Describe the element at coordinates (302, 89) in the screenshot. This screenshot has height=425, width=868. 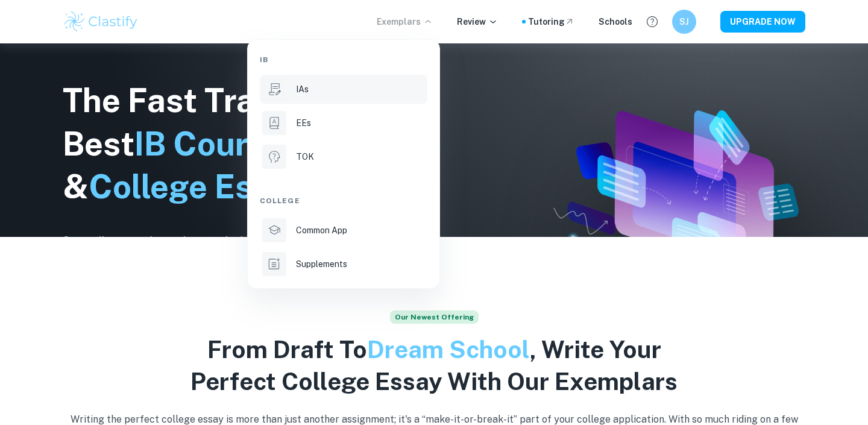
I see `p: IAs` at that location.